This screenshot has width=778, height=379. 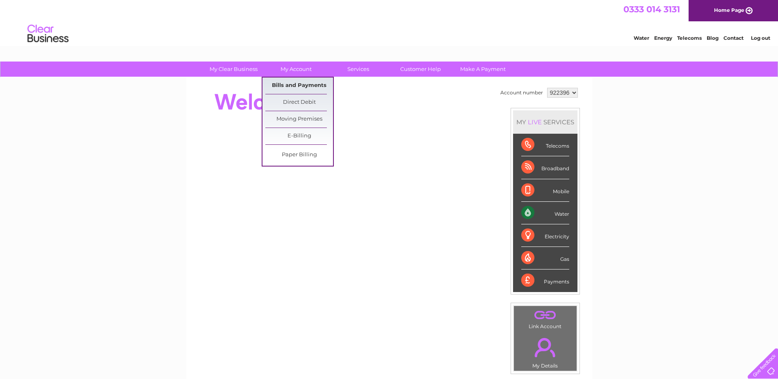 What do you see at coordinates (664, 38) in the screenshot?
I see `a: Energy` at bounding box center [664, 38].